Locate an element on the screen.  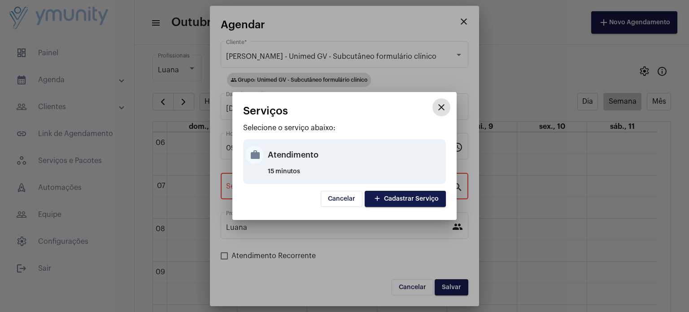
p: Selecione o serviço abaixo: is located at coordinates (344, 128).